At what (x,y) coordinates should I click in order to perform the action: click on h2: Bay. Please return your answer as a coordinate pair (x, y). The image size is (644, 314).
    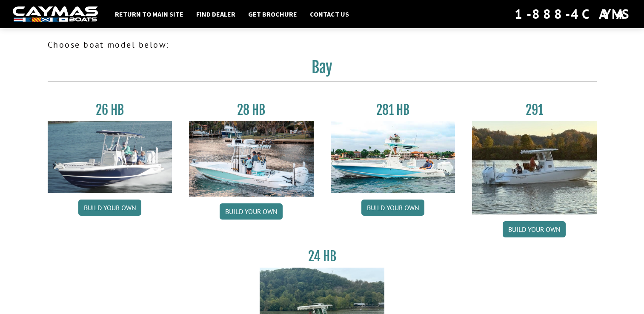
    Looking at the image, I should click on (322, 70).